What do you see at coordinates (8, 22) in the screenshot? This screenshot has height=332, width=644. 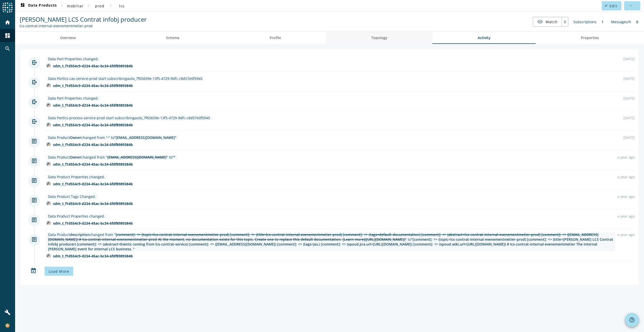 I see `mat-icon: home` at bounding box center [8, 22].